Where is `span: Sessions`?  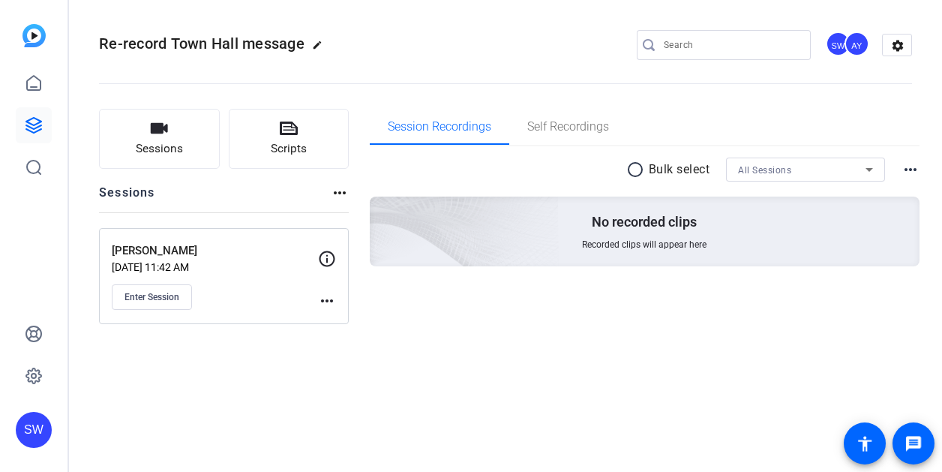
span: Sessions is located at coordinates (159, 148).